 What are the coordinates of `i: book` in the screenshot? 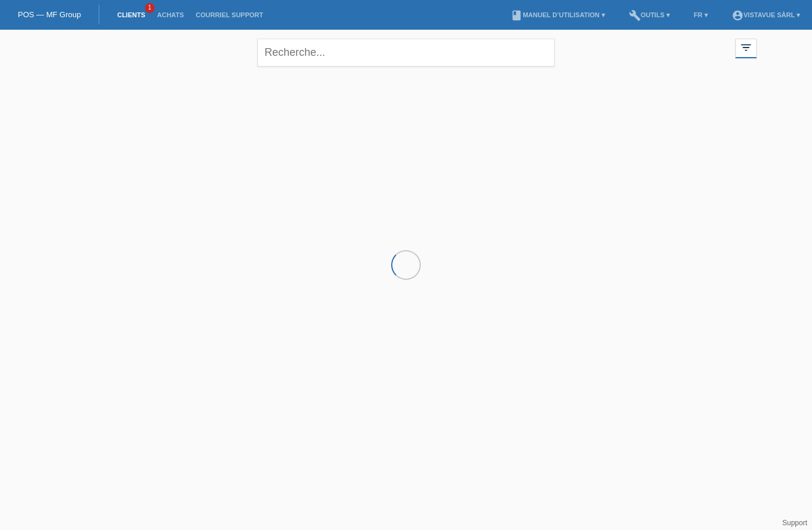 It's located at (517, 15).